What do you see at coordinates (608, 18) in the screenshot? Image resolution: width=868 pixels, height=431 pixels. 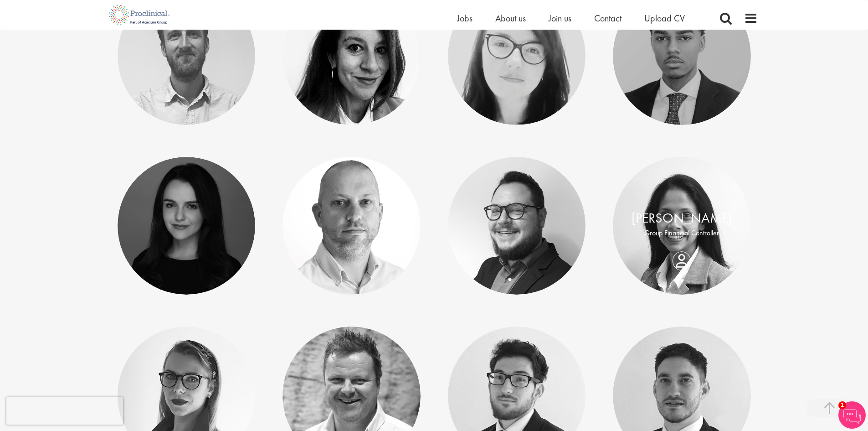 I see `span: Contact` at bounding box center [608, 18].